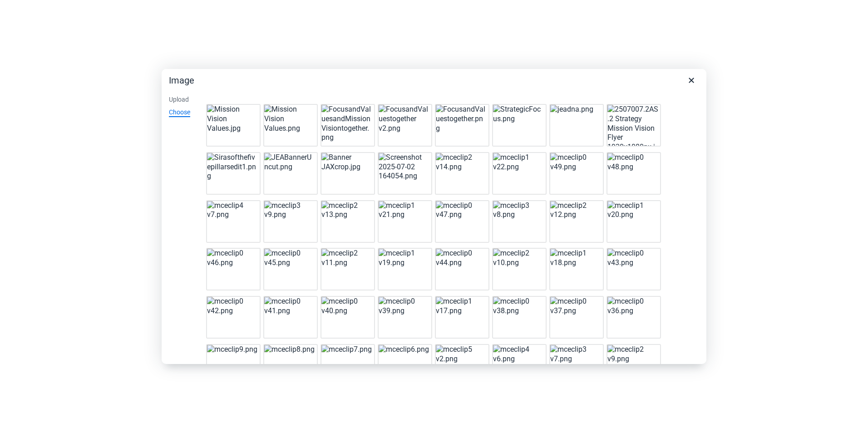 The height and width of the screenshot is (433, 868). Describe the element at coordinates (575, 355) in the screenshot. I see `img: mceclip3 v7.png` at that location.